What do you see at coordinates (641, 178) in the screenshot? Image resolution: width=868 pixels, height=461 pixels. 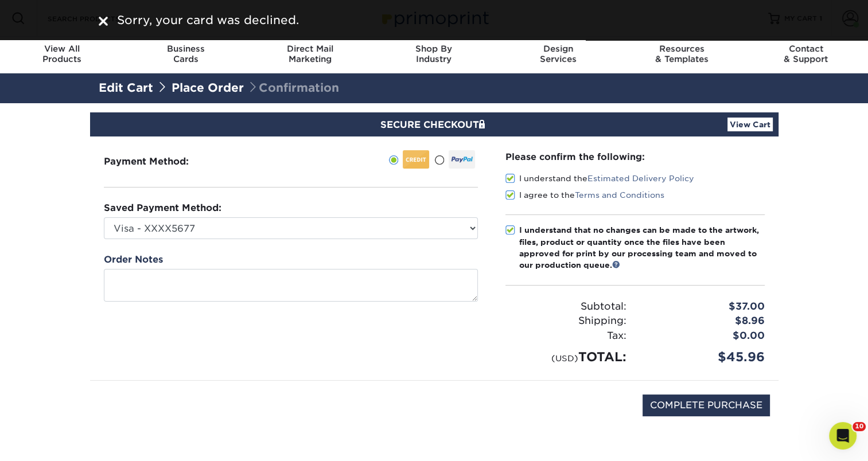 I see `a: Estimated Delivery Policy` at bounding box center [641, 178].